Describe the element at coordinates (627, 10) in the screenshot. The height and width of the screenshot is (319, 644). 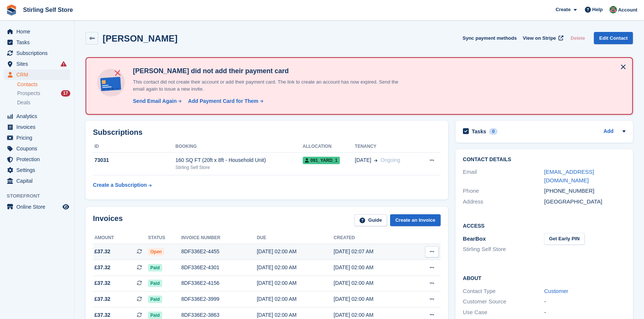
I see `span: Account` at that location.